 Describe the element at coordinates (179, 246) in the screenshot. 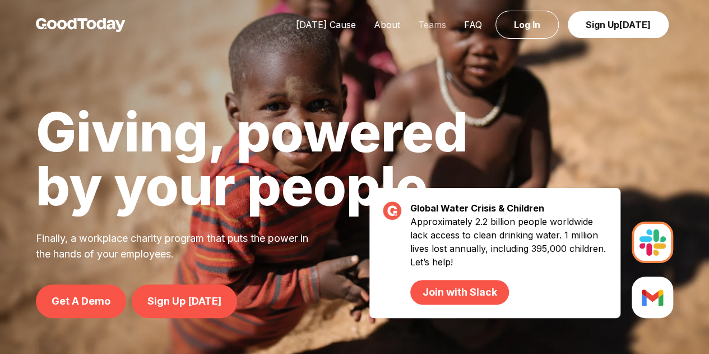

I see `p: Finally, a workplace charity program that puts the power in the hands of your employees.` at that location.